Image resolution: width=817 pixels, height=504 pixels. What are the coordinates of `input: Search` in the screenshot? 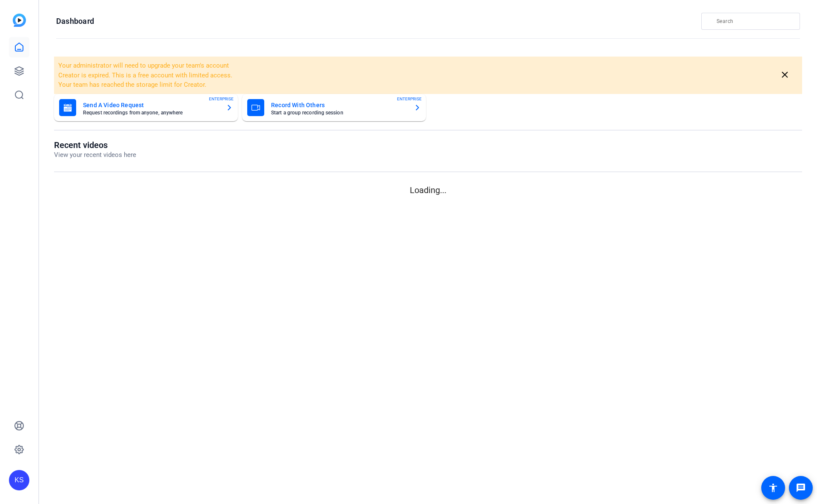 It's located at (755, 21).